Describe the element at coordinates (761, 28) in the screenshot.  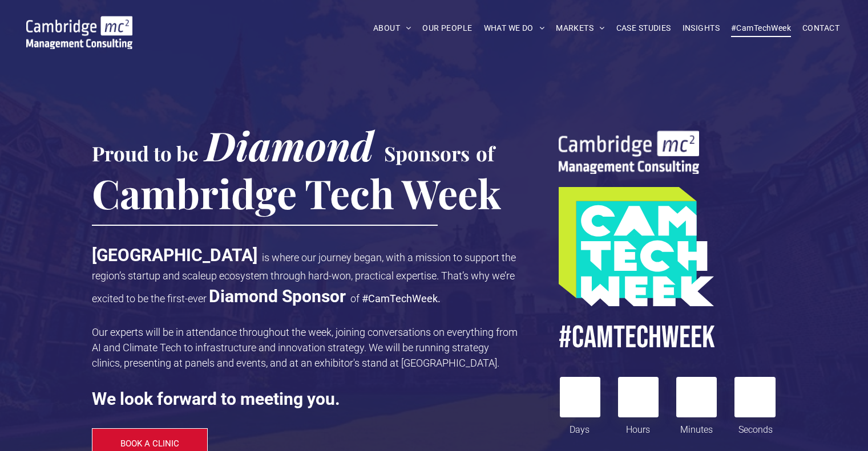
I see `a: #CamTechWeek` at that location.